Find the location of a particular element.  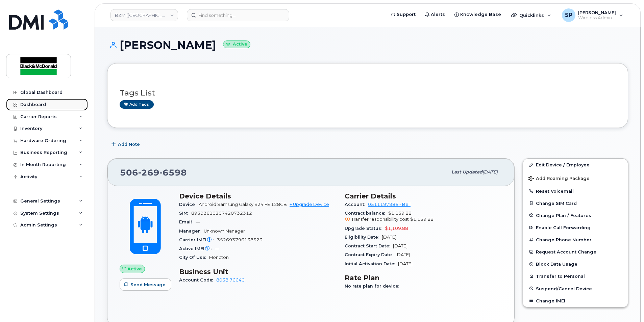

button: Change Plan / Features is located at coordinates (575, 215).